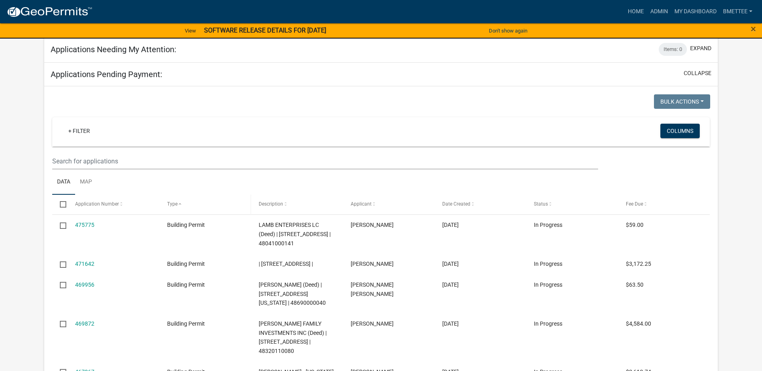  Describe the element at coordinates (86, 182) in the screenshot. I see `a: Map` at that location.